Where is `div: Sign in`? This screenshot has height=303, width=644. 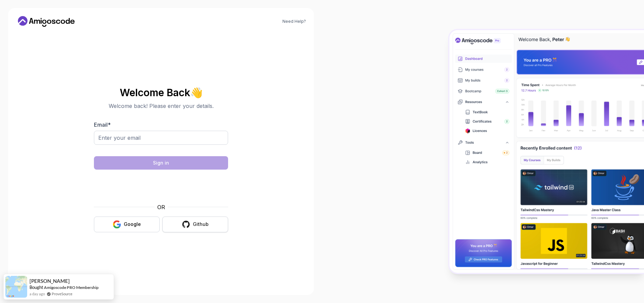 div: Sign in is located at coordinates (161, 163).